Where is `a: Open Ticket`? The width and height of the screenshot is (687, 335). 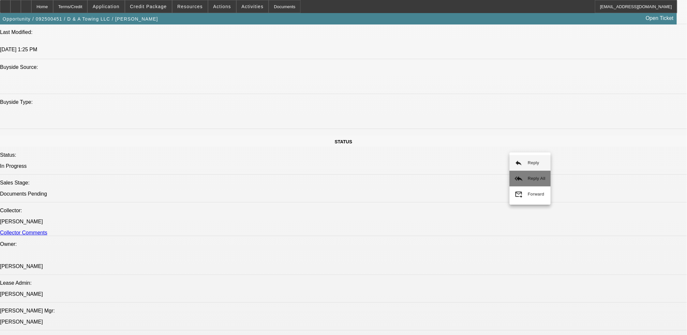
a: Open Ticket is located at coordinates (660, 18).